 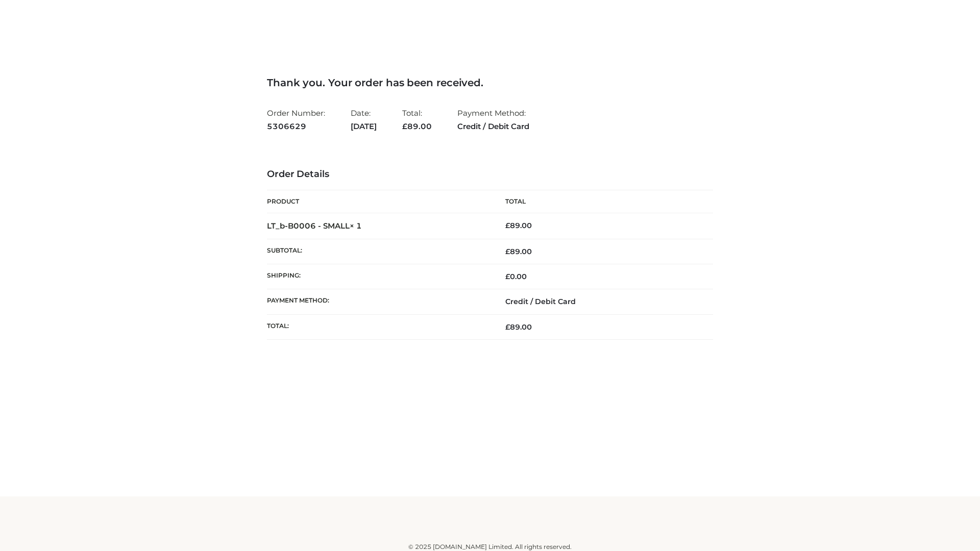 What do you see at coordinates (601, 302) in the screenshot?
I see `td: Credit / Debit Card` at bounding box center [601, 302].